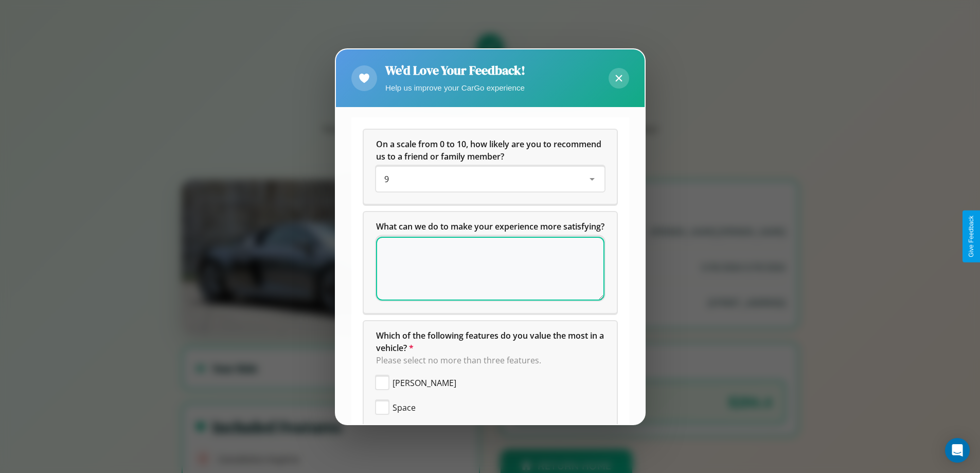  What do you see at coordinates (386, 179) in the screenshot?
I see `span: 9` at bounding box center [386, 179].